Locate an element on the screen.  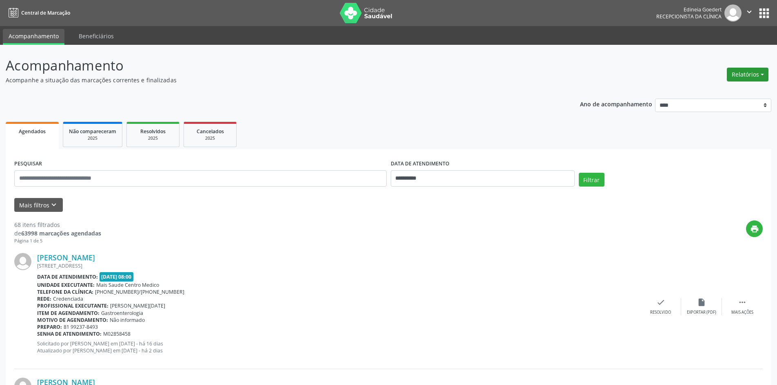
p: Acompanhamento is located at coordinates (274, 66).